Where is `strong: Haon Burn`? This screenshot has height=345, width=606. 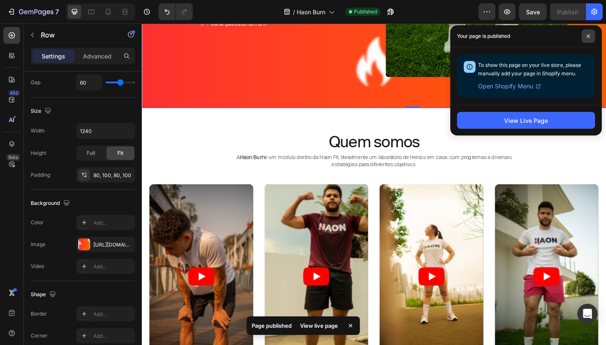
strong: Haon Burn is located at coordinates (120, 145).